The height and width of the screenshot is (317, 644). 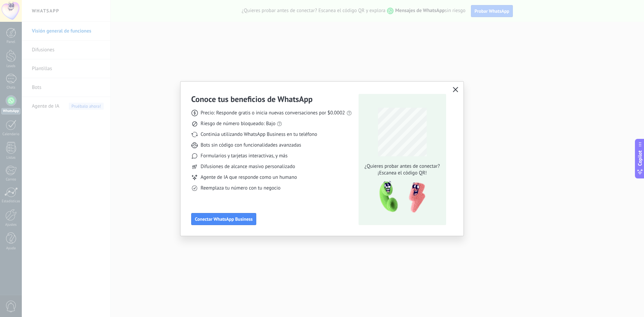 I want to click on span: Conectar WhatsApp Business, so click(x=224, y=219).